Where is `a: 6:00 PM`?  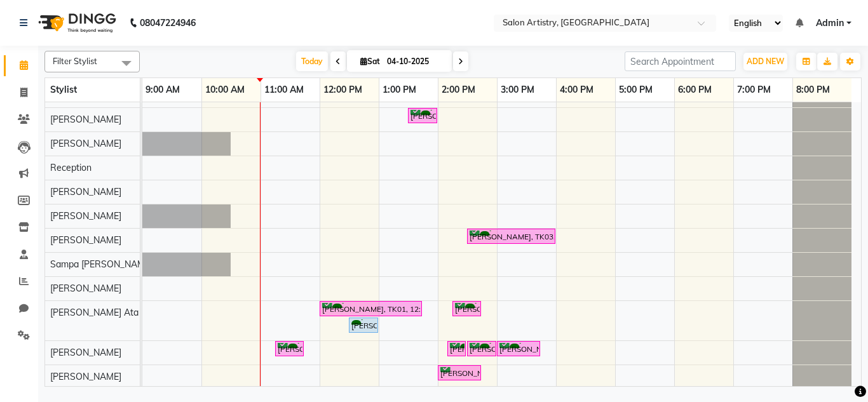
a: 6:00 PM is located at coordinates (694, 90).